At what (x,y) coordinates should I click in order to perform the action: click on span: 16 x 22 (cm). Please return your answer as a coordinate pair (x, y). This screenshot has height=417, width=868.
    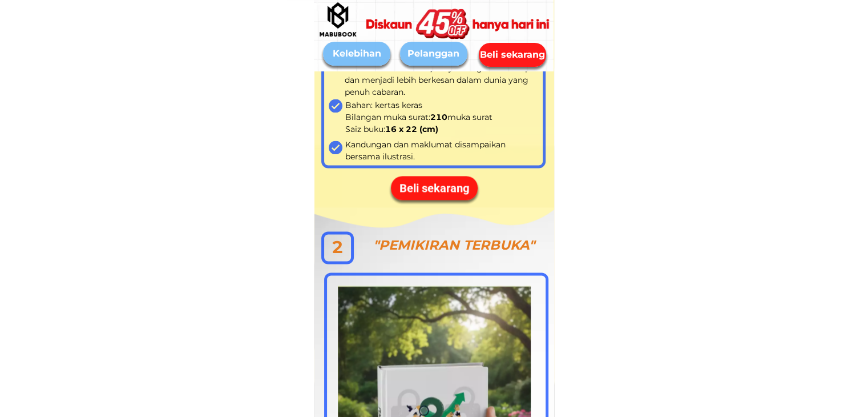
    Looking at the image, I should click on (411, 129).